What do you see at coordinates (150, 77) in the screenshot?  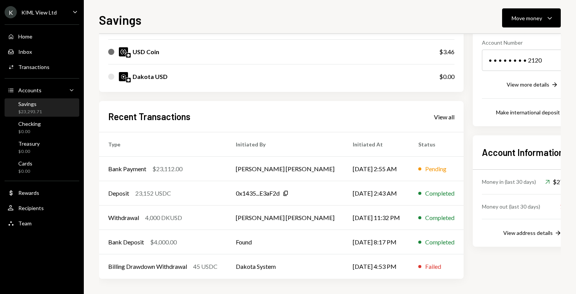 I see `div: Dakota USD` at bounding box center [150, 77].